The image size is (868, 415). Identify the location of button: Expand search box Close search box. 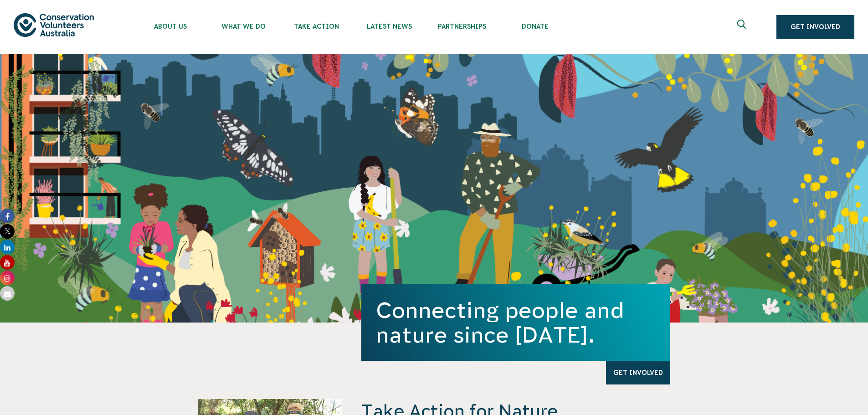
(743, 27).